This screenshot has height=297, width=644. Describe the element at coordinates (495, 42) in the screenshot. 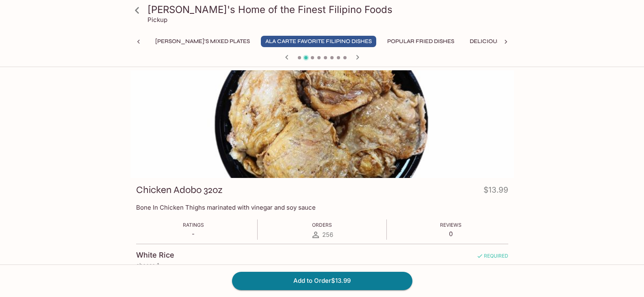

I see `button: Delicious Soups` at that location.